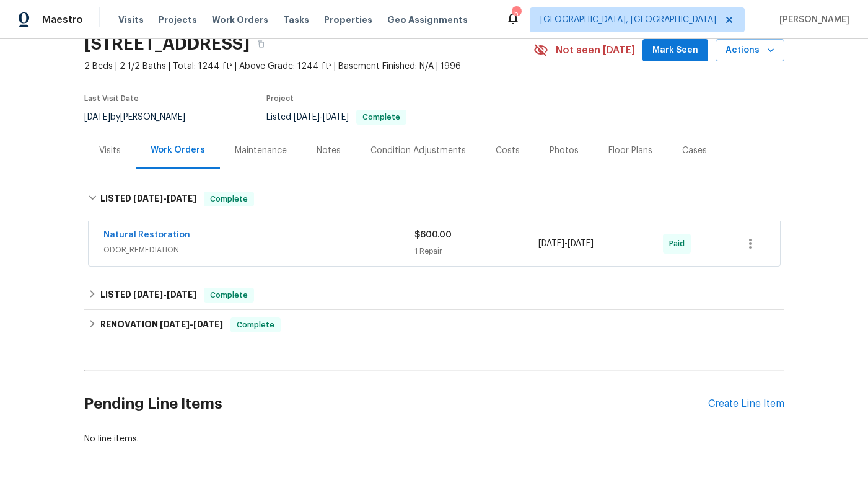  I want to click on button: Mark Seen, so click(675, 50).